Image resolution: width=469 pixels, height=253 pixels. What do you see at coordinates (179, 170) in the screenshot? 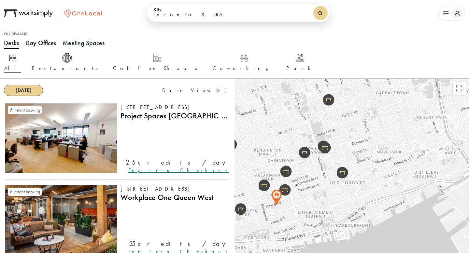
I see `a: Express Checkout` at bounding box center [179, 170].